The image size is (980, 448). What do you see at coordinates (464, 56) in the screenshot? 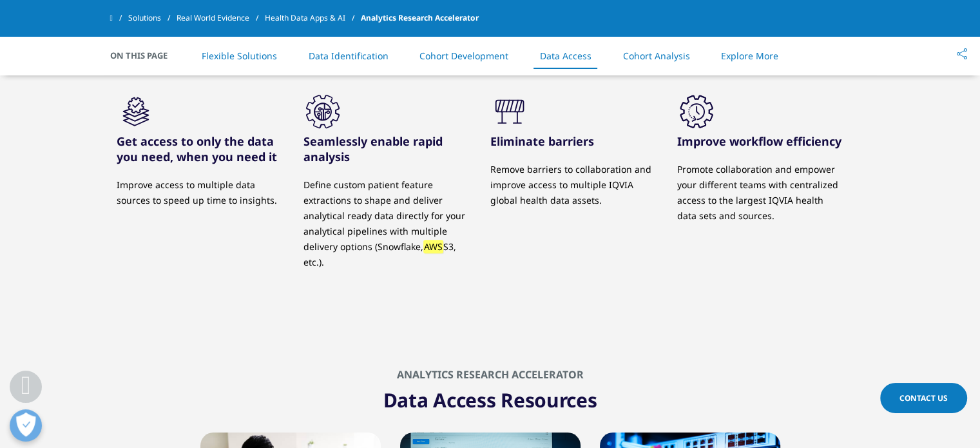
I see `a: Cohort Development` at bounding box center [464, 56].